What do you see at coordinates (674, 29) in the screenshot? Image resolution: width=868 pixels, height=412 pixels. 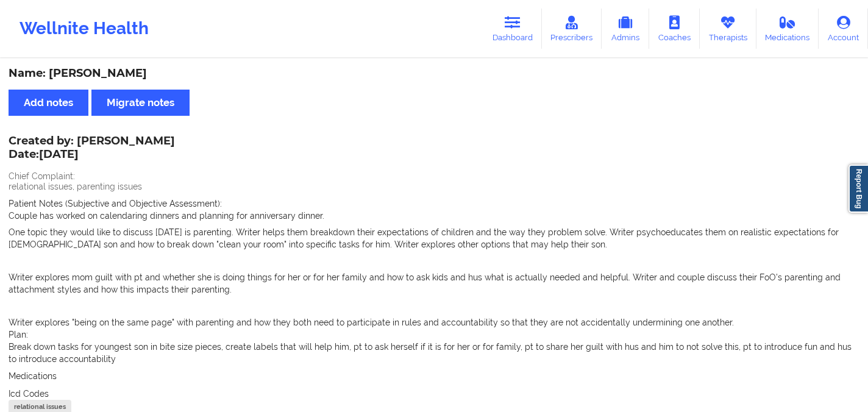 I see `a: Coaches` at bounding box center [674, 29].